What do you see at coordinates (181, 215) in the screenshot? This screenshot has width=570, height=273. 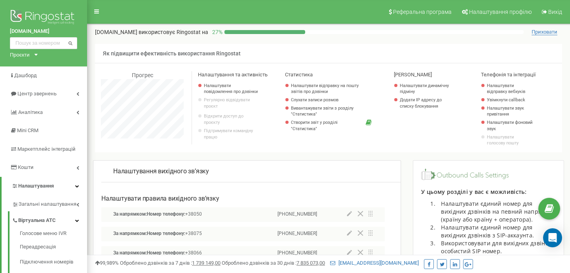 I see `p: +38050` at bounding box center [181, 215].